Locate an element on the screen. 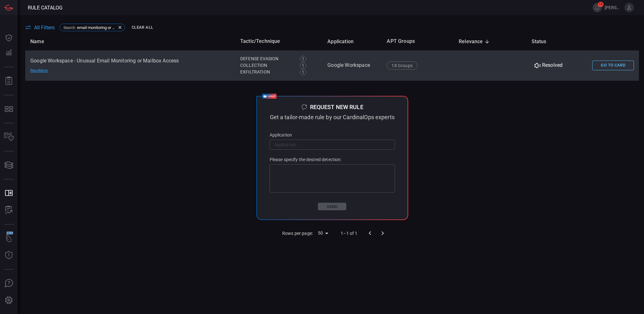 Image resolution: width=644 pixels, height=314 pixels. button: ALERT ANALYSIS is located at coordinates (9, 211).